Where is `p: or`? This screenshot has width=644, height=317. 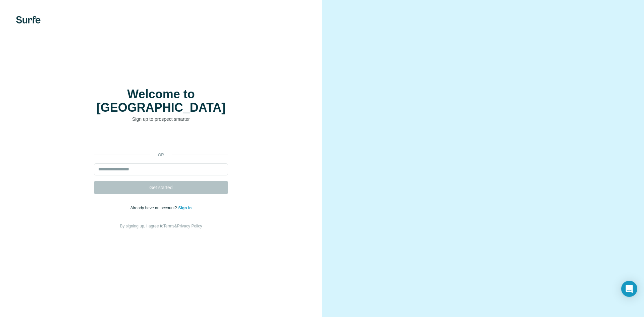
p: or is located at coordinates (161, 155).